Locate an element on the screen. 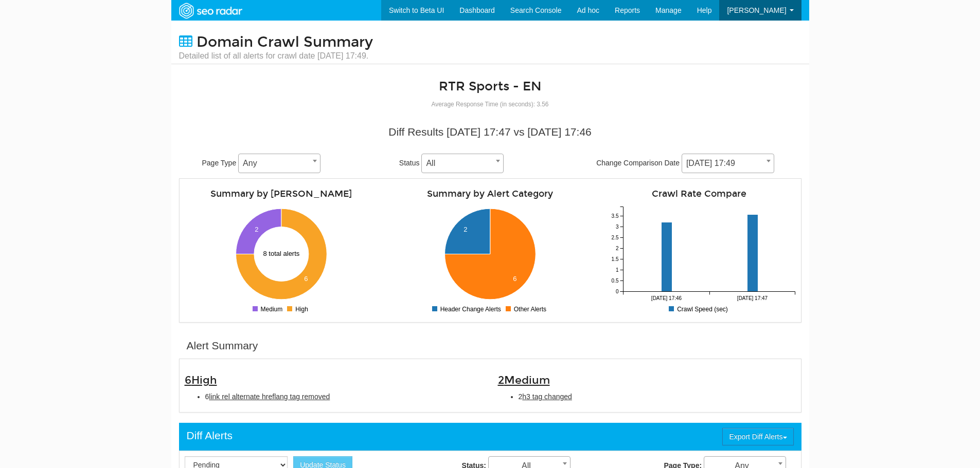  span: Reports is located at coordinates (627, 10).